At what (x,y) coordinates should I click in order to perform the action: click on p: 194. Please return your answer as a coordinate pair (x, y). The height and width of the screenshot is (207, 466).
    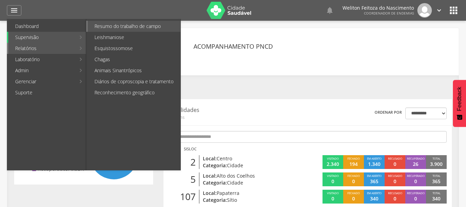
    Looking at the image, I should click on (354, 164).